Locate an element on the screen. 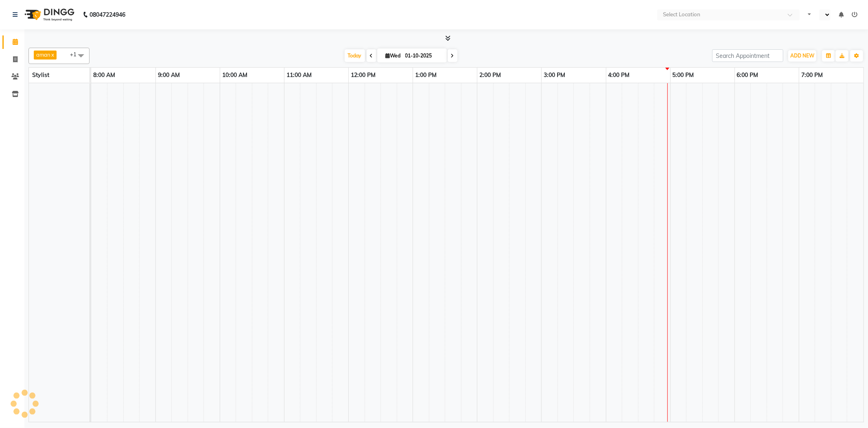 This screenshot has width=868, height=428. a: 7:00 PM is located at coordinates (812, 75).